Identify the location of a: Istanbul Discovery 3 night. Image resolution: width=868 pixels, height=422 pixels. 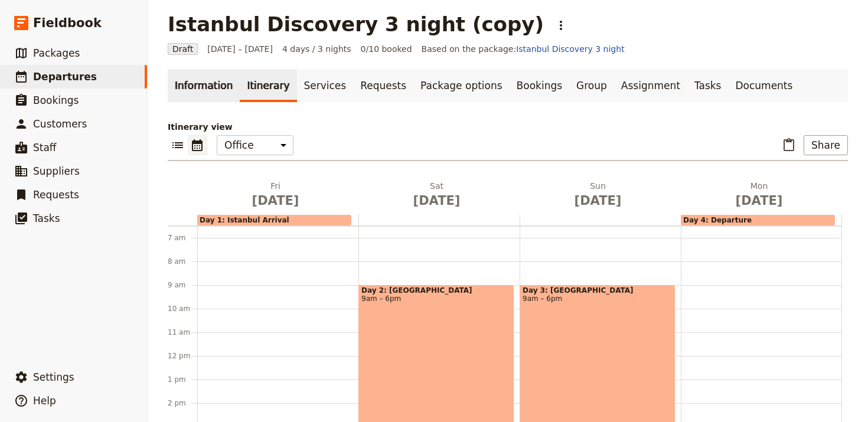
(570, 49).